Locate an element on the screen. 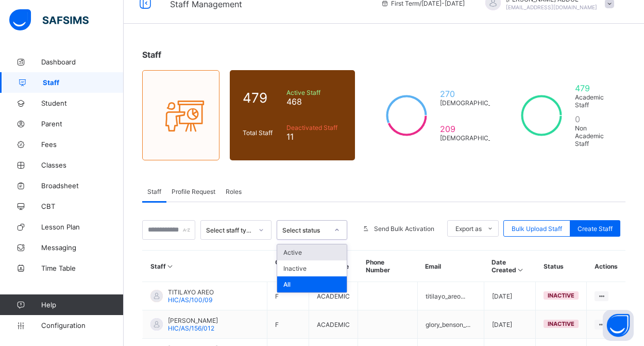 The image size is (644, 346). div: Select status is located at coordinates (305, 230).